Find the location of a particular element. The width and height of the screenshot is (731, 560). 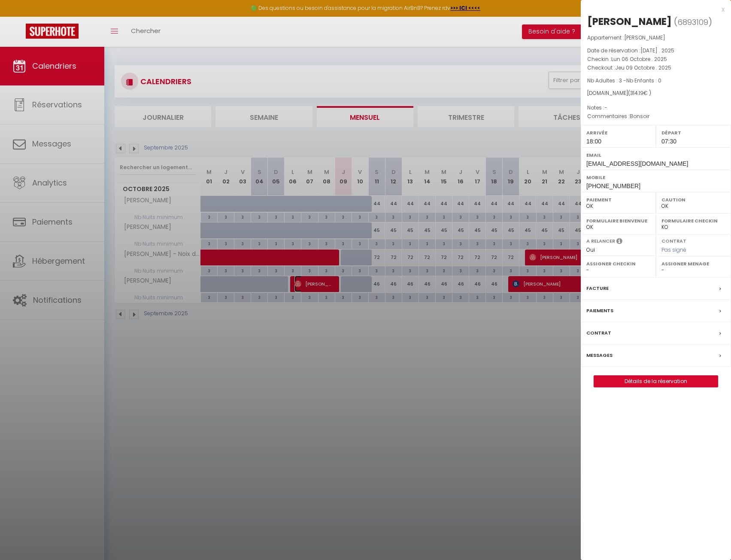

label: Départ is located at coordinates (693, 132).